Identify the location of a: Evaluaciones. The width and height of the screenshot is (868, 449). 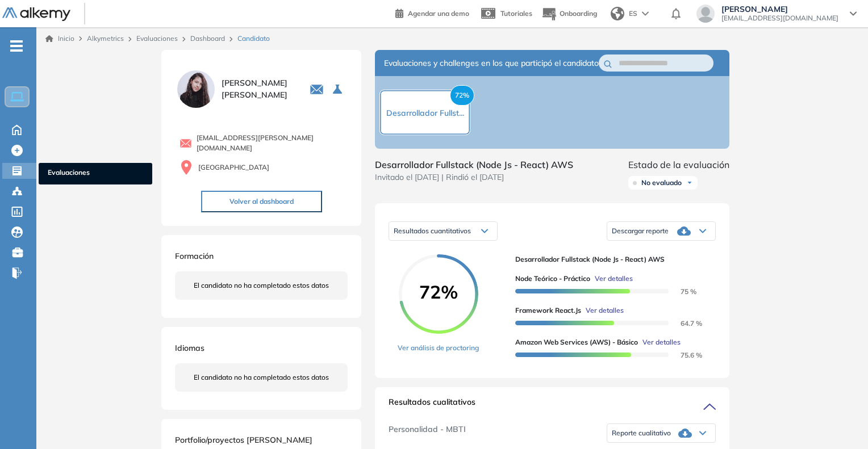
(157, 38).